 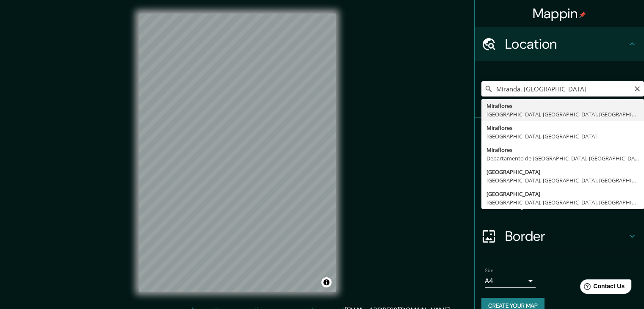 What do you see at coordinates (566, 236) in the screenshot?
I see `h4: Border` at bounding box center [566, 236].